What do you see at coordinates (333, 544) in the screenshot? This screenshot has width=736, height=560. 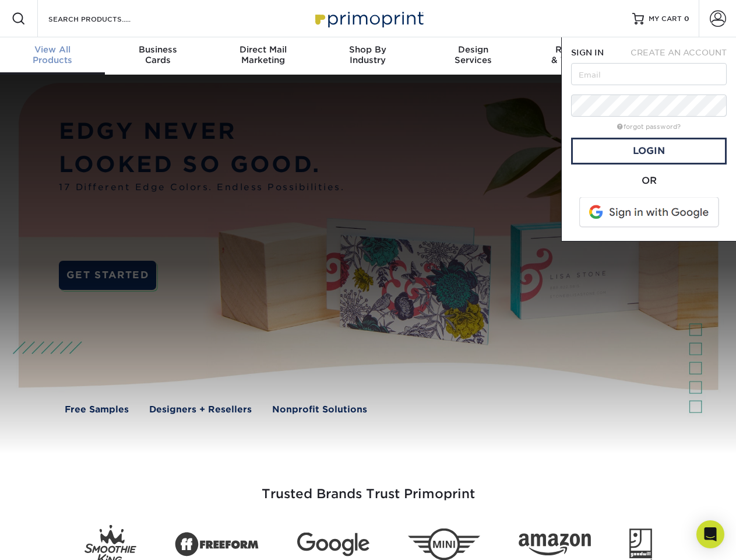 I see `img: Google` at bounding box center [333, 544].